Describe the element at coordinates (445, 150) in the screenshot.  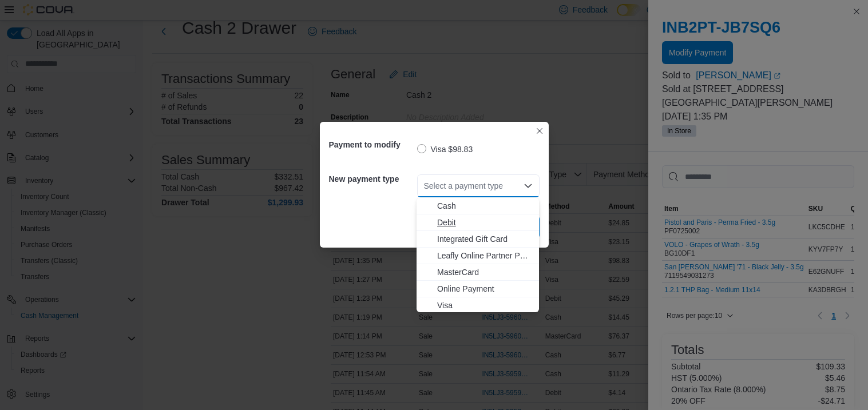
I see `label: Visa $98.83` at that location.